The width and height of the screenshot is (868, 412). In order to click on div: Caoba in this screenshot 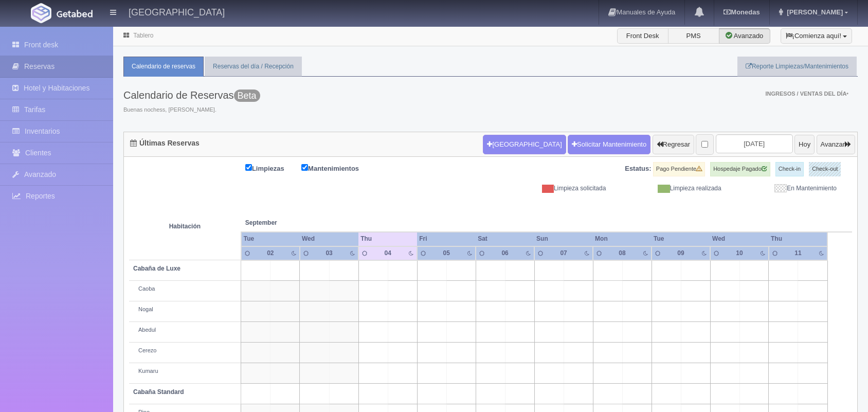, I will do `click(185, 289)`.